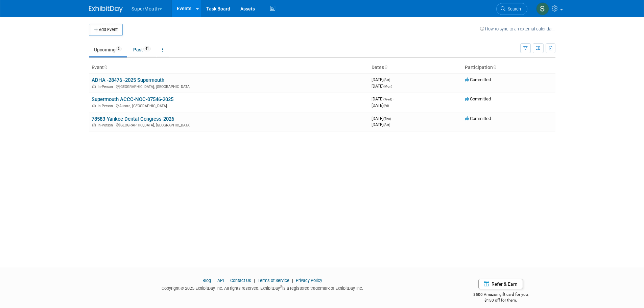 The image size is (644, 308). What do you see at coordinates (543, 9) in the screenshot?
I see `img: Sam Murphy` at bounding box center [543, 9].